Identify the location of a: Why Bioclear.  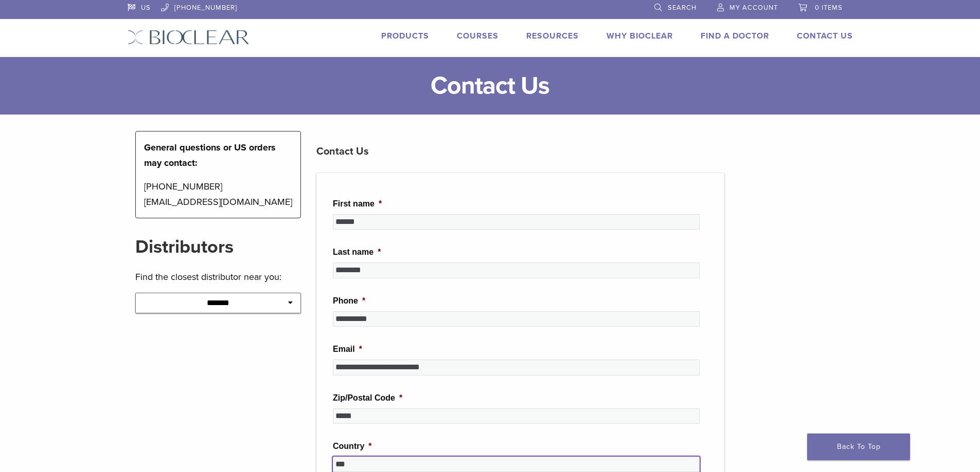
(639, 36).